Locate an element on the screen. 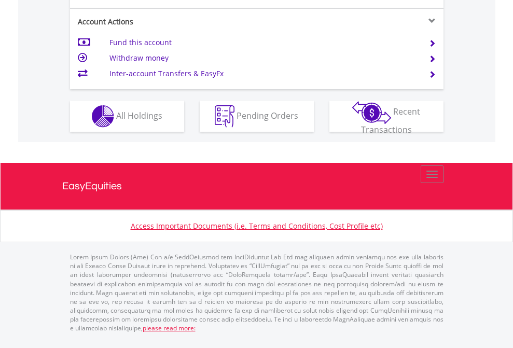 This screenshot has height=348, width=513. button: Pending Orders is located at coordinates (257, 116).